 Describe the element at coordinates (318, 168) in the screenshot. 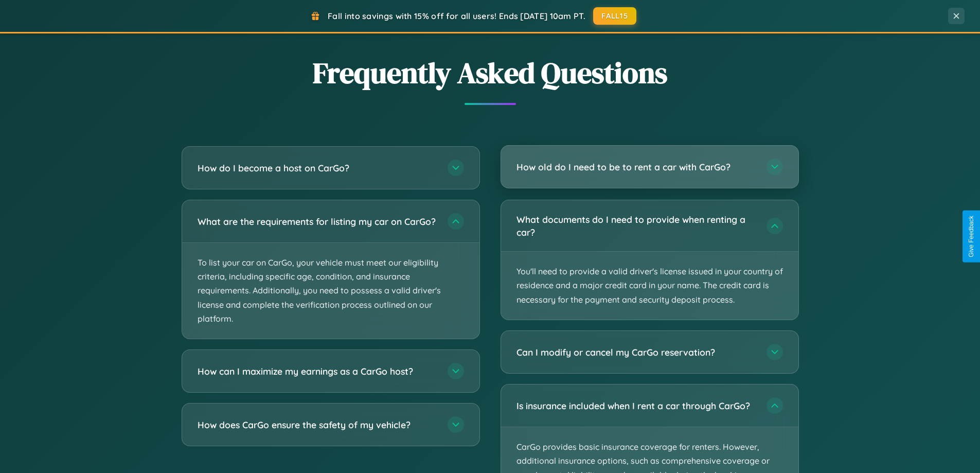

I see `h3: How do I become a host on CarGo?` at that location.